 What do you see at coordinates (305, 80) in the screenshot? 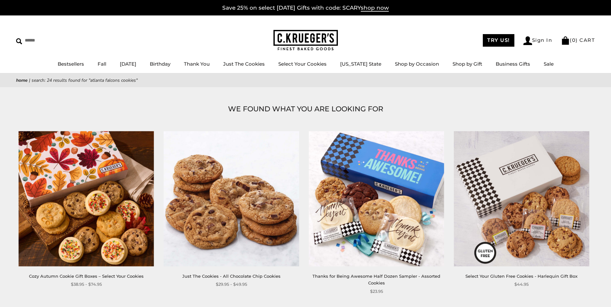
I see `nav: breadcrumbs` at bounding box center [305, 80].